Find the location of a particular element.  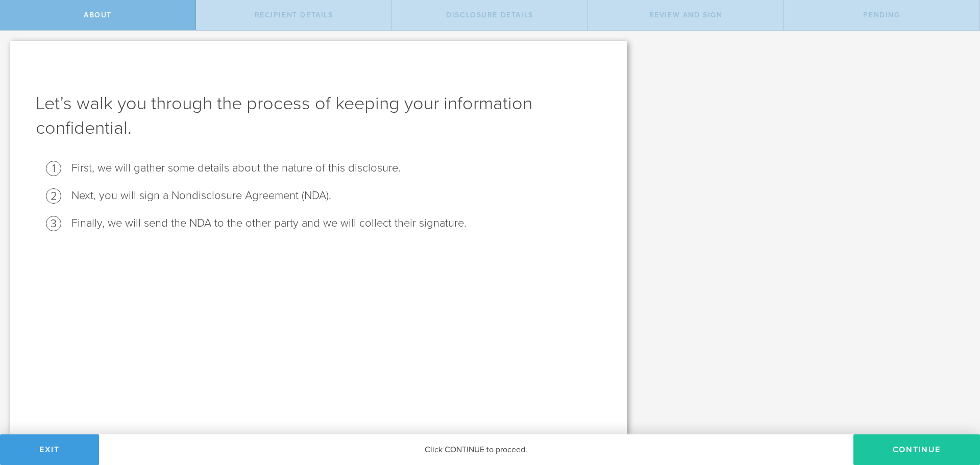

li: First, we will gather some details about the nature of this disclosure. is located at coordinates (336, 168).